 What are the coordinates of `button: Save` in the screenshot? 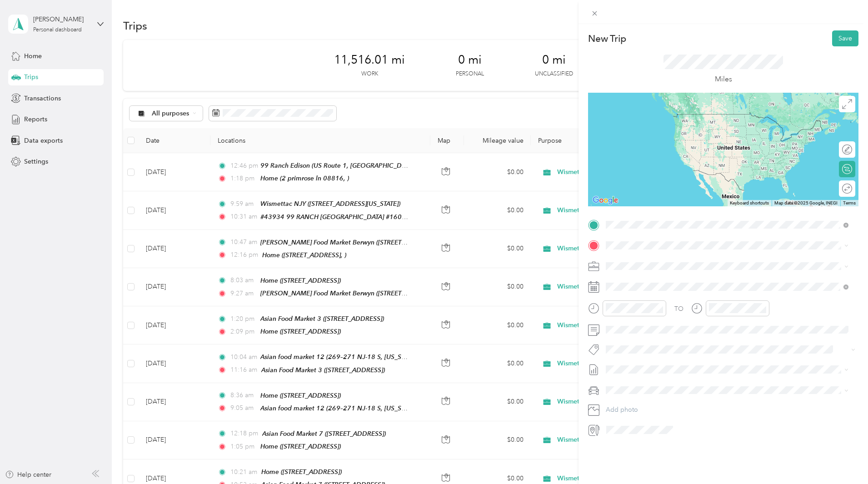 It's located at (846, 38).